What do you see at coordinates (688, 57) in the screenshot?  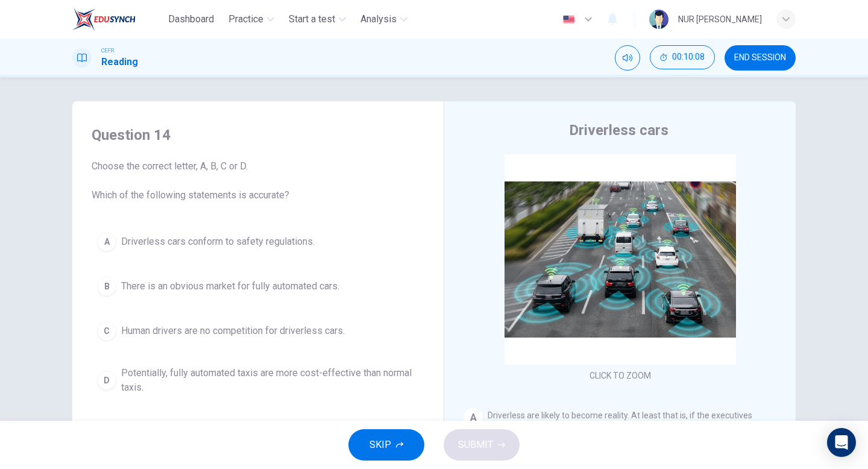 I see `span: 00:10:08` at bounding box center [688, 57].